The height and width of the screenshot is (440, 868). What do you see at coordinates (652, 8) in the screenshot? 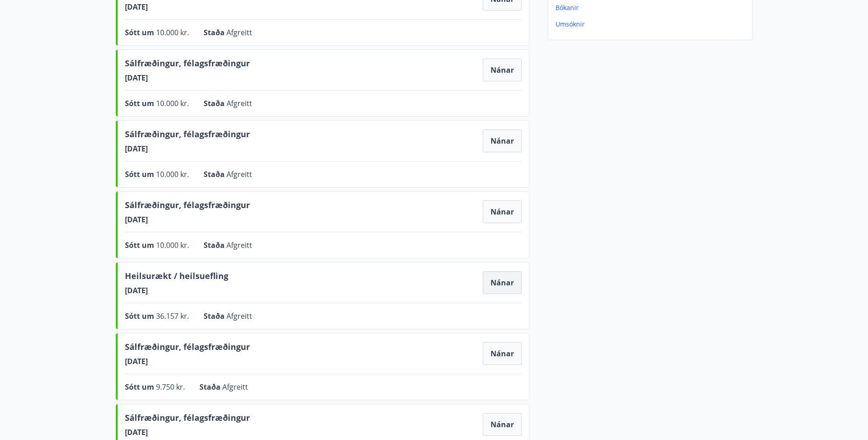
I see `p: Bókanir` at bounding box center [652, 8].